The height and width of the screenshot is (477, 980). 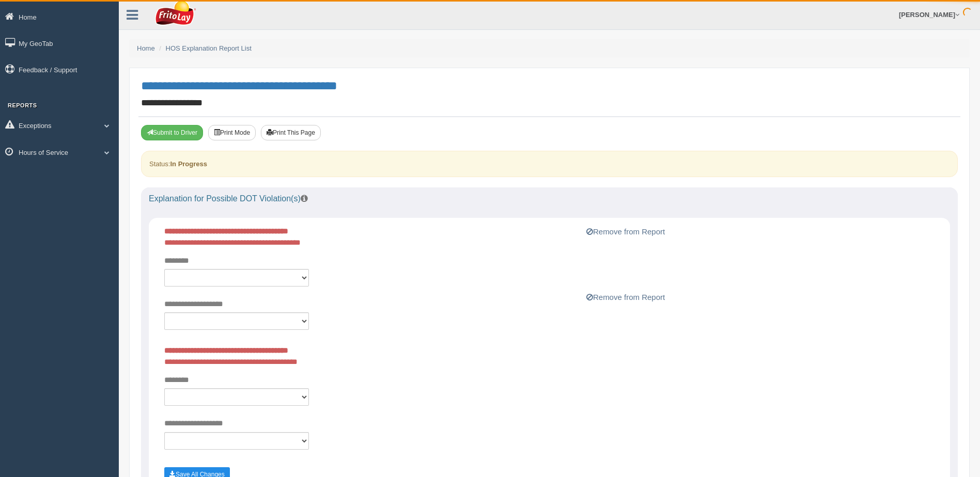 What do you see at coordinates (291, 133) in the screenshot?
I see `button: Print This Page` at bounding box center [291, 133].